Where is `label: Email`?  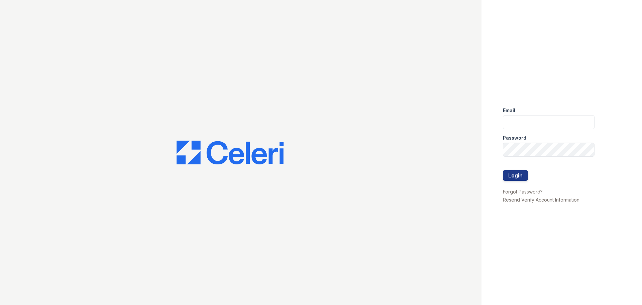 label: Email is located at coordinates (509, 110).